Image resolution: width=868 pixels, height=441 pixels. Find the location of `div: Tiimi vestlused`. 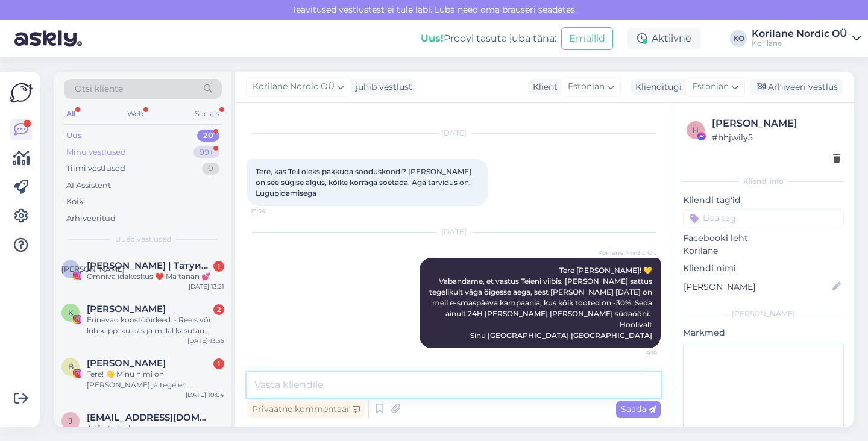

div: Tiimi vestlused is located at coordinates (96, 169).